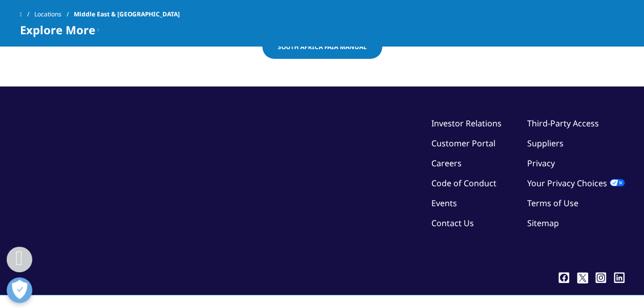  Describe the element at coordinates (541, 163) in the screenshot. I see `a: Privacy` at that location.